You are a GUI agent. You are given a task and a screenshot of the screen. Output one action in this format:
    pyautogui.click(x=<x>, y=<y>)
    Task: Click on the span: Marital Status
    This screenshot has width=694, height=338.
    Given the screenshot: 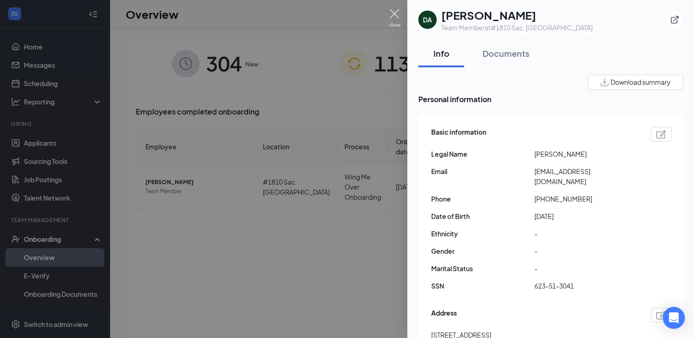 What is the action you would take?
    pyautogui.click(x=482, y=269)
    